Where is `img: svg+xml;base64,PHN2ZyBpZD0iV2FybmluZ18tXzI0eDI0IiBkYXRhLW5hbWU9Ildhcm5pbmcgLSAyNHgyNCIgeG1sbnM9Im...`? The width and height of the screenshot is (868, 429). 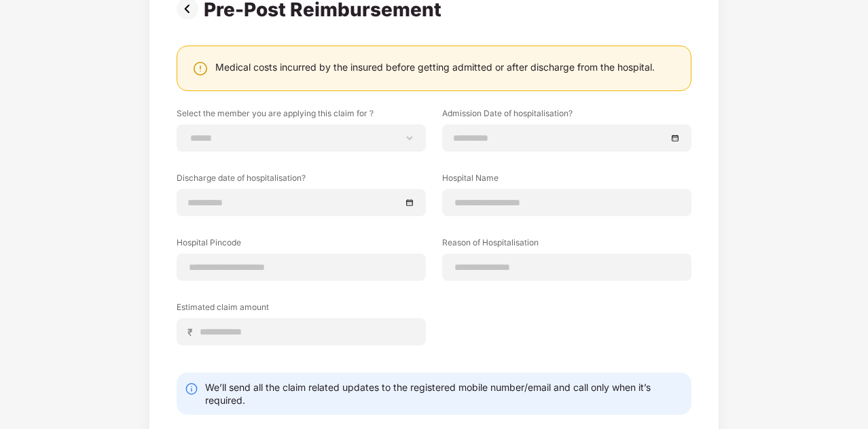
img: svg+xml;base64,PHN2ZyBpZD0iV2FybmluZ18tXzI0eDI0IiBkYXRhLW5hbWU9Ildhcm5pbmcgLSAyNHgyNCIgeG1sbnM9Im... is located at coordinates (200, 69).